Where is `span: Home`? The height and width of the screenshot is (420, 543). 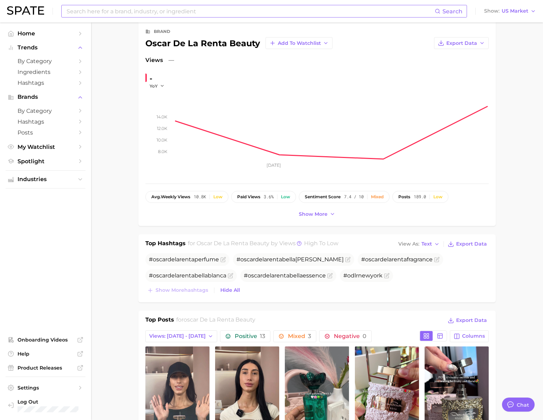
span: Home is located at coordinates (46, 33).